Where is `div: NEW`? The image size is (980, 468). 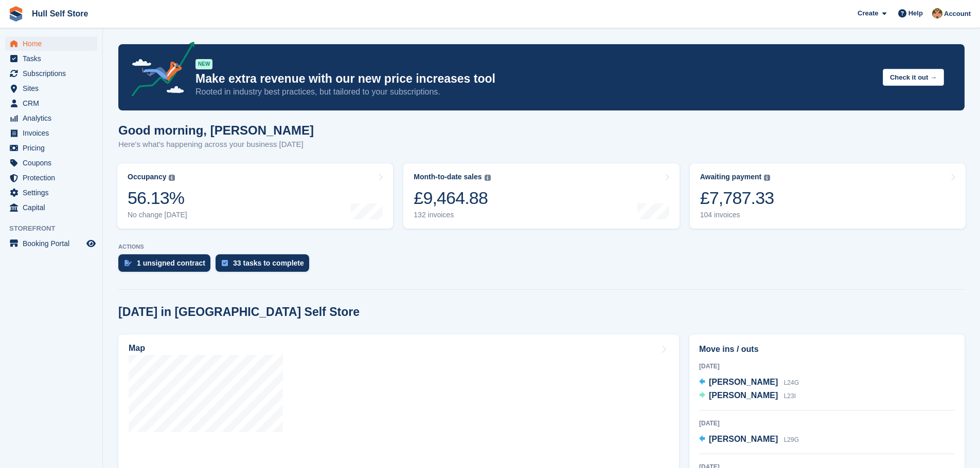 div: NEW is located at coordinates (204, 64).